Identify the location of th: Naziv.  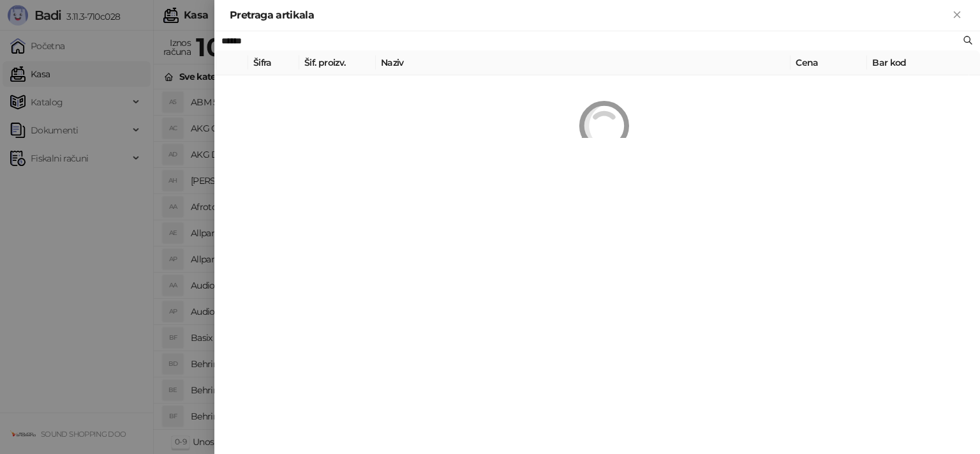
(583, 62).